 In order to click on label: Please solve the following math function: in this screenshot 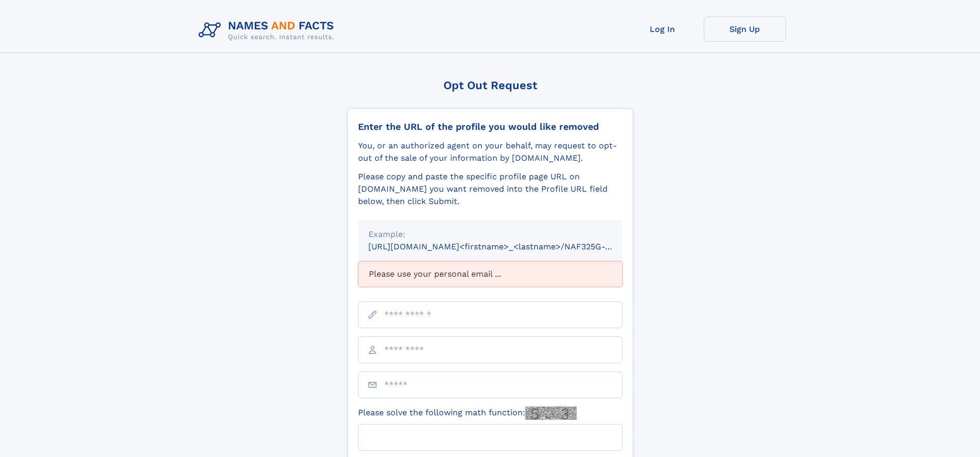, I will do `click(467, 413)`.